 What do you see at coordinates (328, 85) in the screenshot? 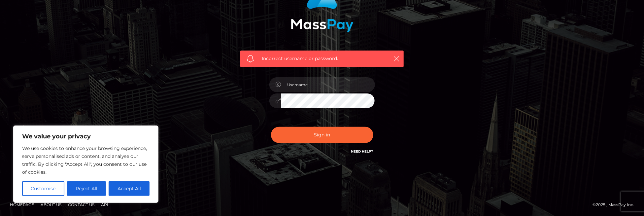
I see `input: Username...` at bounding box center [328, 85].